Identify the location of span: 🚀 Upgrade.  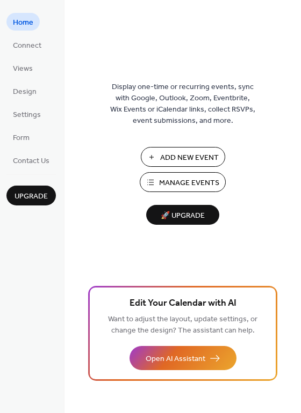
(182, 216).